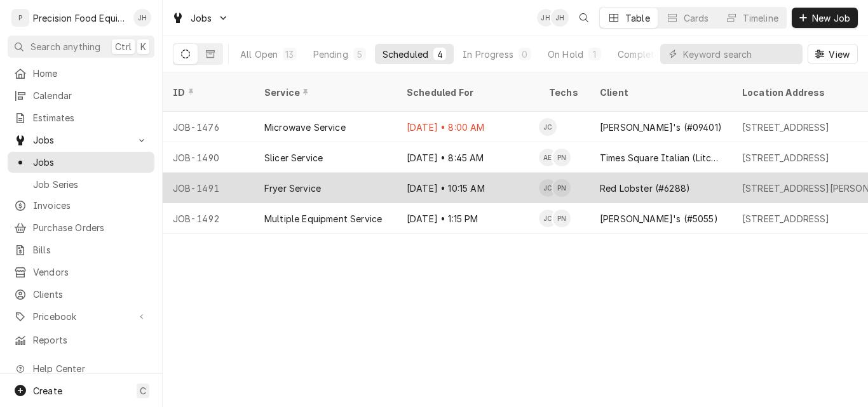  I want to click on span: Vendors, so click(90, 272).